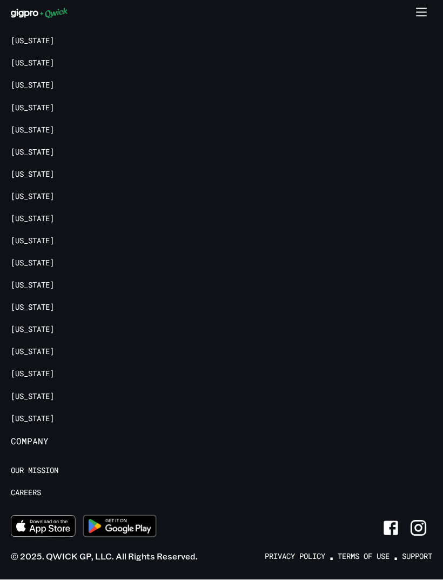  Describe the element at coordinates (43, 528) in the screenshot. I see `a: Download on the App Store` at that location.